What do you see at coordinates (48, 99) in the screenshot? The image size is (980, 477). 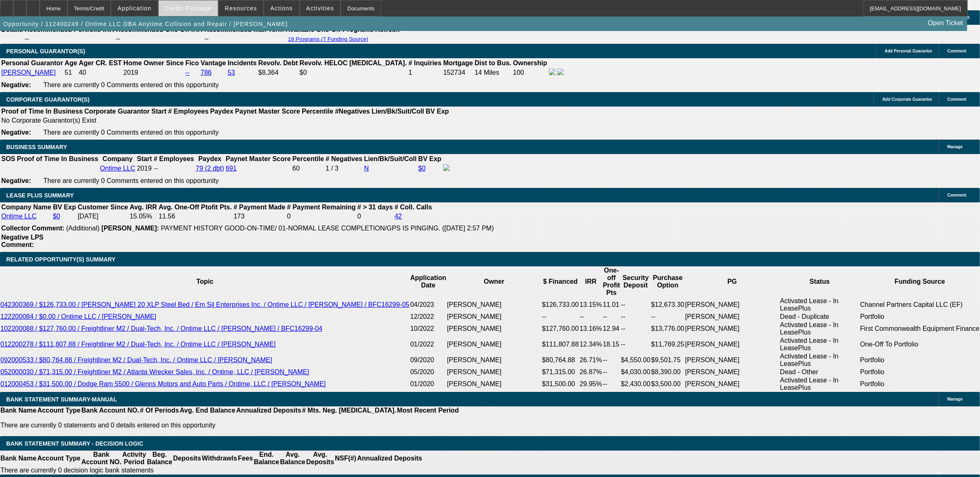 I see `span: CORPORATE GUARANTOR(S)` at bounding box center [48, 99].